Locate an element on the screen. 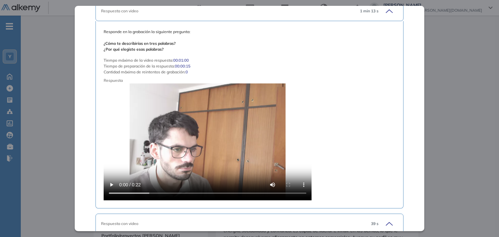 This screenshot has height=237, width=499. span: Tiempo máximo de la video respuesta : is located at coordinates (138, 60).